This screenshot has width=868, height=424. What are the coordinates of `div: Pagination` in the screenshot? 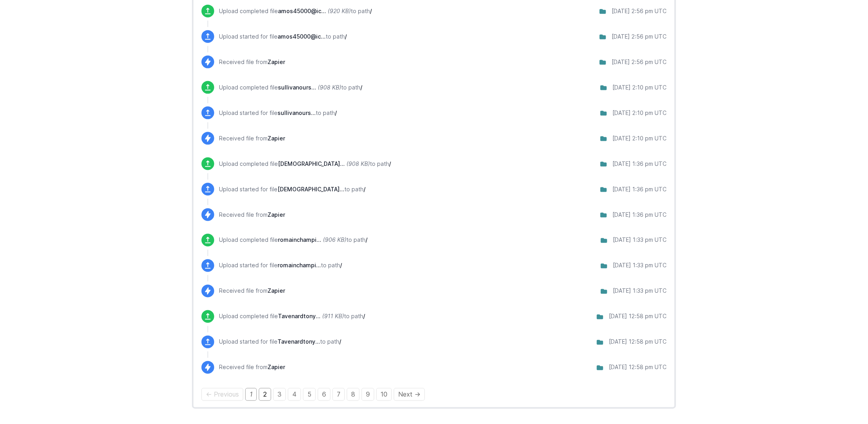 It's located at (434, 395).